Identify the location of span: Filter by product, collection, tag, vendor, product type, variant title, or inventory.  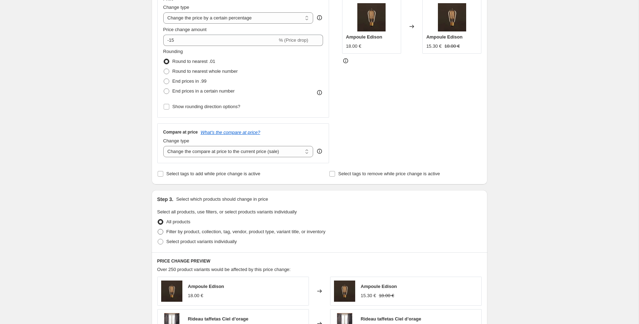
(246, 231).